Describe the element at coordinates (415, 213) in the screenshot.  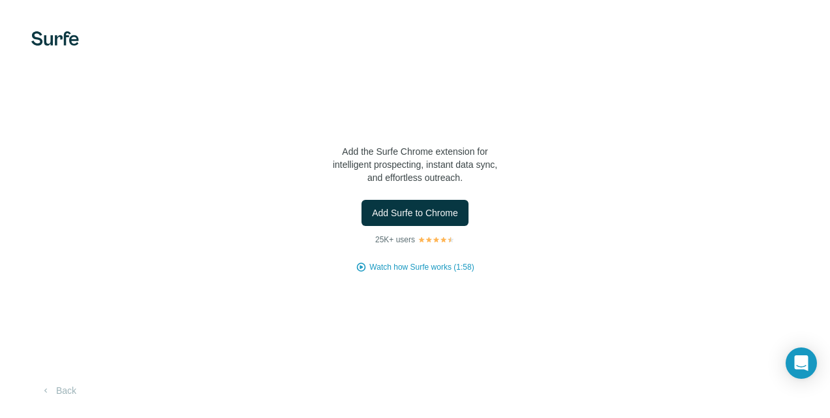
I see `span: Add Surfe to Chrome` at that location.